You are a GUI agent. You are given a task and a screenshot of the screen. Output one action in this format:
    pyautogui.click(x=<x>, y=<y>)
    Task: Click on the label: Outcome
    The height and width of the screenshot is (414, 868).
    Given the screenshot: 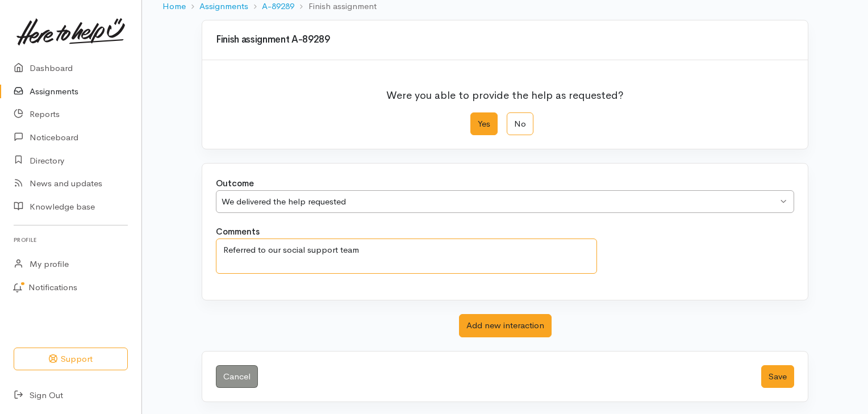 What is the action you would take?
    pyautogui.click(x=235, y=183)
    